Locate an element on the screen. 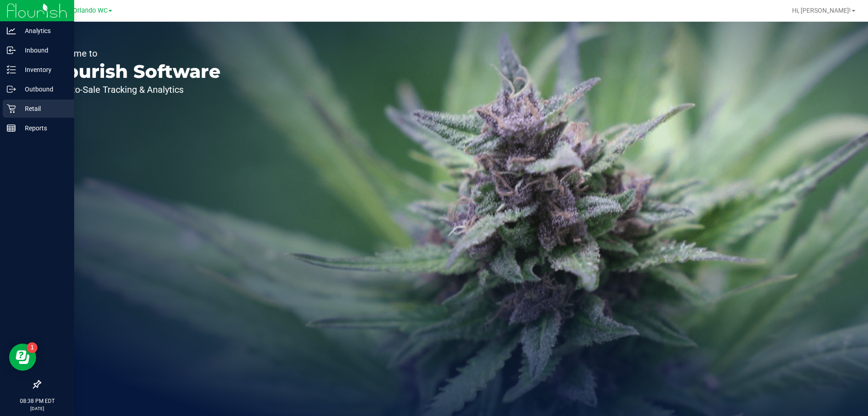 This screenshot has height=416, width=868. inline-svg: Inventory is located at coordinates (12, 70).